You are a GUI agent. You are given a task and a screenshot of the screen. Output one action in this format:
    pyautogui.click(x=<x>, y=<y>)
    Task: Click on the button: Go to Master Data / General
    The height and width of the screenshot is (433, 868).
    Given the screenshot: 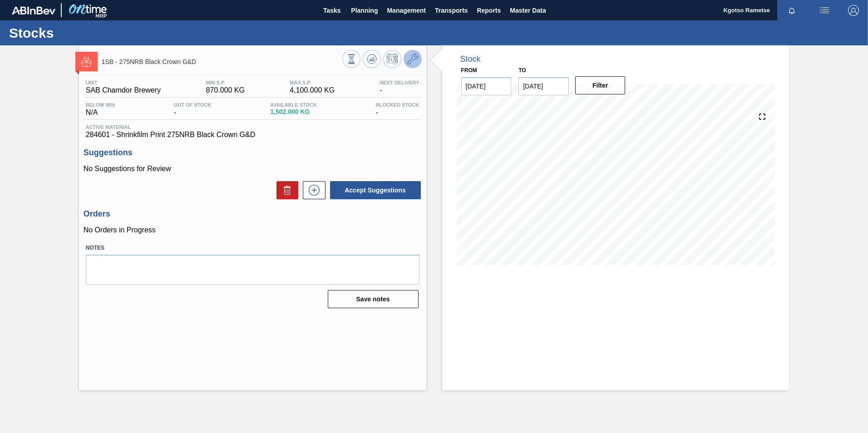 What is the action you would take?
    pyautogui.click(x=413, y=59)
    